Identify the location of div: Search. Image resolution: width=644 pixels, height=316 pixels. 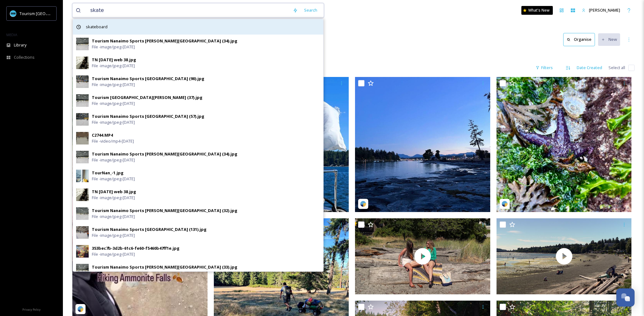
(311, 10).